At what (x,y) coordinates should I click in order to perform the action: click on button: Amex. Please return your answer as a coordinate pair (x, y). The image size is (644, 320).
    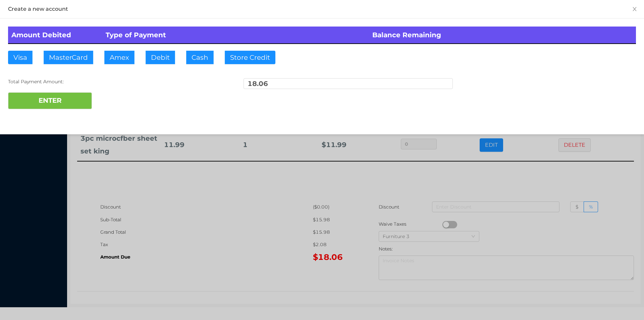
    Looking at the image, I should click on (119, 58).